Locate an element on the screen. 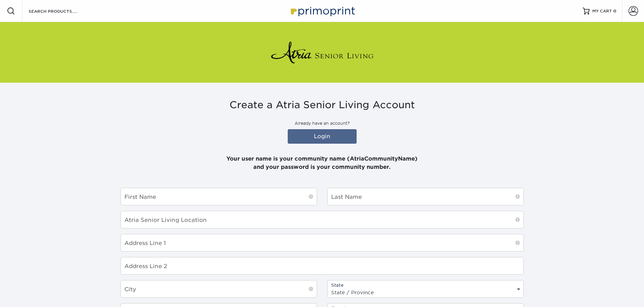 This screenshot has width=644, height=307. p: Already have an account? is located at coordinates (322, 124).